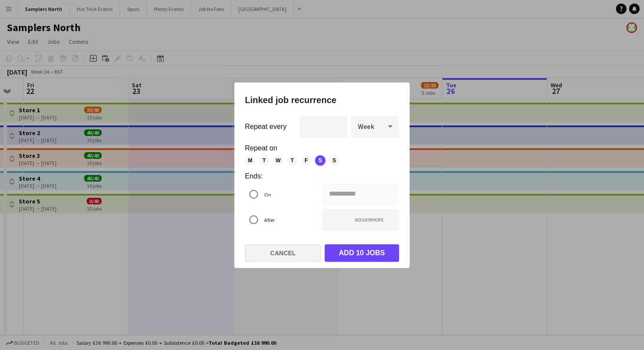 This screenshot has height=350, width=644. Describe the element at coordinates (322, 100) in the screenshot. I see `h1: Linked job recurrence` at that location.